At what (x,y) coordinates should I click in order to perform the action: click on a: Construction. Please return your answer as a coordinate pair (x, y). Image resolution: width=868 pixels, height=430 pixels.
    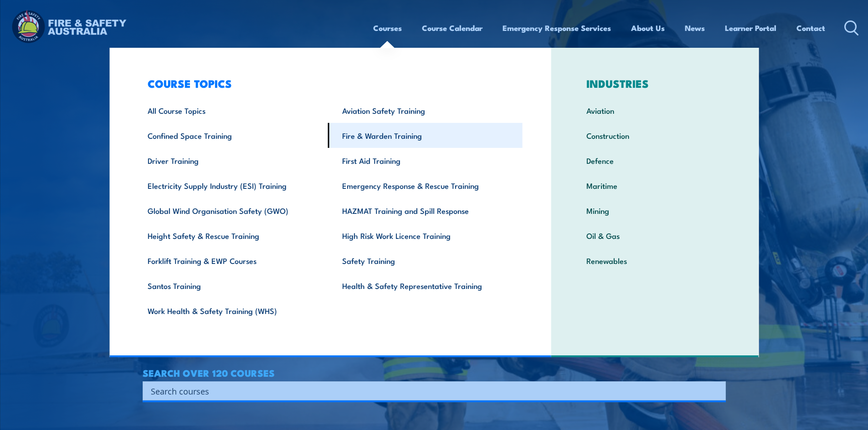
    Looking at the image, I should click on (655, 135).